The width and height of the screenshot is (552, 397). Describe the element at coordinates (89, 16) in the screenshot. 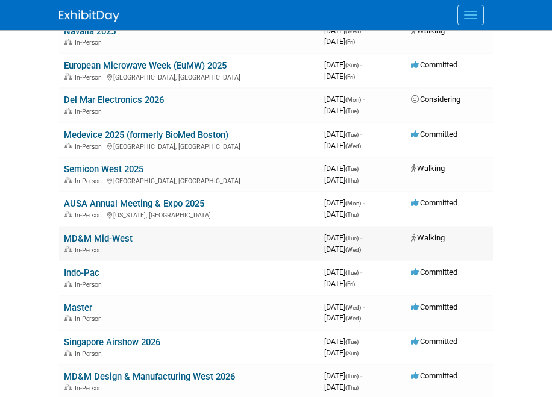

I see `img: ExhibitDay` at that location.